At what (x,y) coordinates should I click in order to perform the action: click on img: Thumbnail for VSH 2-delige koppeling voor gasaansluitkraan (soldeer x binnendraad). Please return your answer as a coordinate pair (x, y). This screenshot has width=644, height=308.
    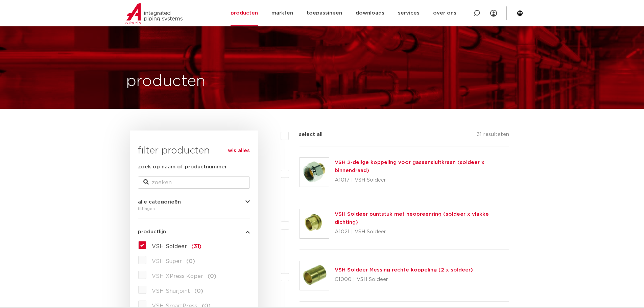
    Looking at the image, I should click on (315, 172).